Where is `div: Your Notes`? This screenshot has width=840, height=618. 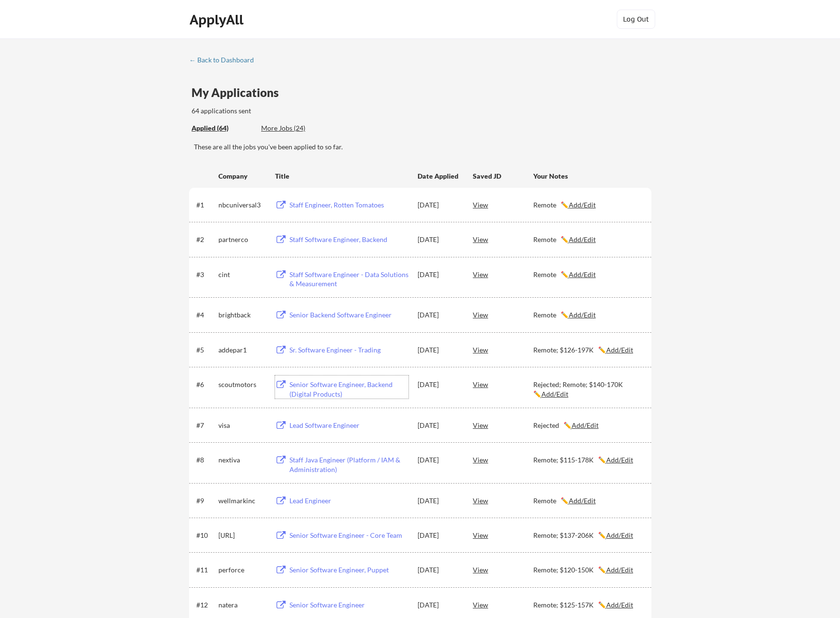 div: Your Notes is located at coordinates (588, 176).